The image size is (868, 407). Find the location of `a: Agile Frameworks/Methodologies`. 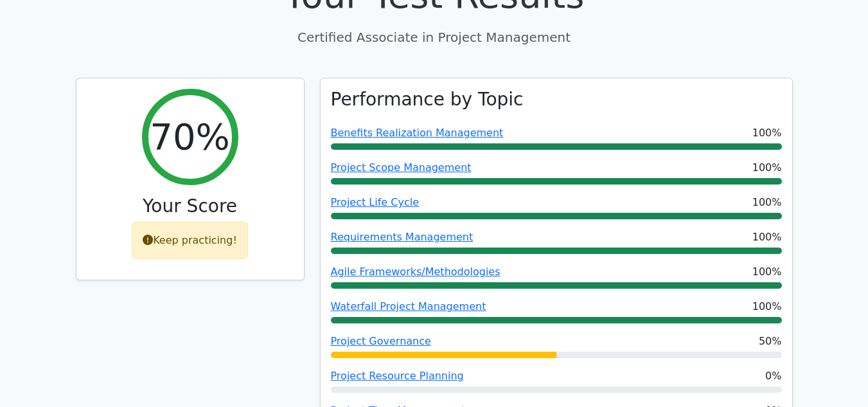

a: Agile Frameworks/Methodologies is located at coordinates (415, 271).